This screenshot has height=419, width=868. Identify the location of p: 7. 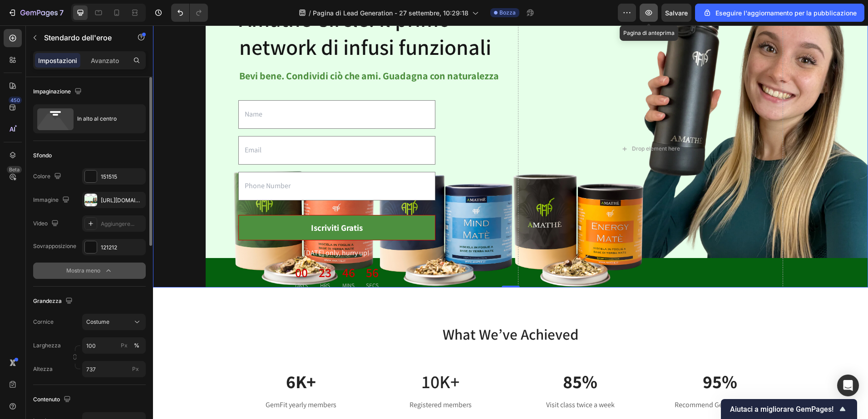
(61, 13).